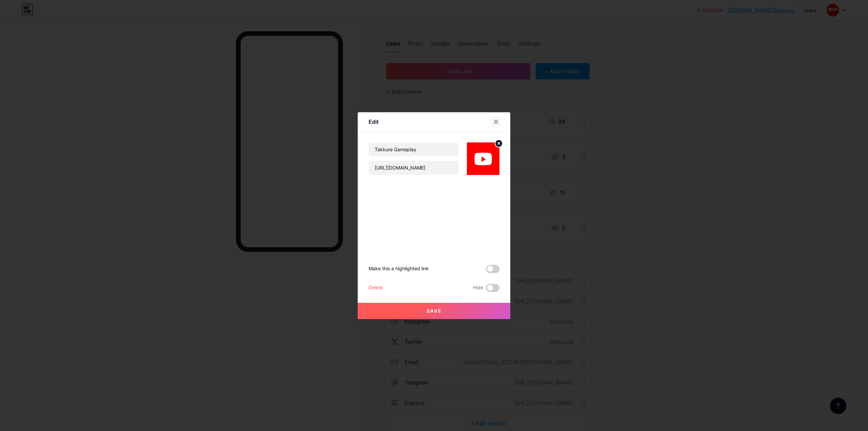  Describe the element at coordinates (478, 288) in the screenshot. I see `span: Hide` at that location.